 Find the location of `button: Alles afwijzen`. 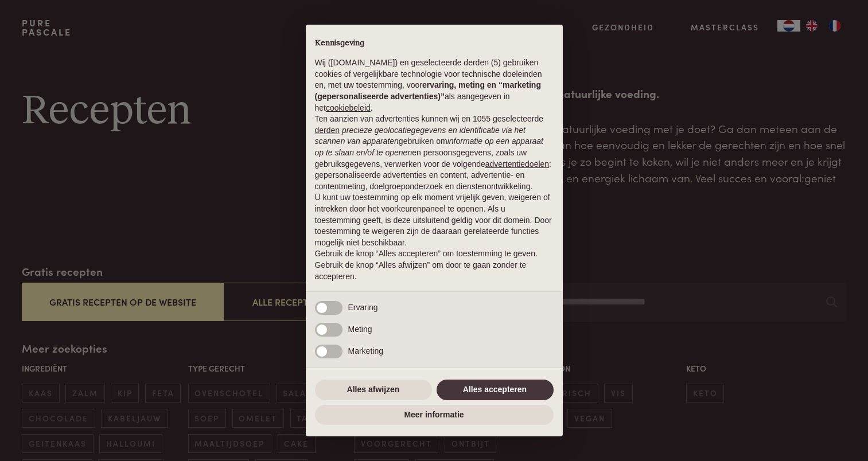

button: Alles afwijzen is located at coordinates (373, 390).